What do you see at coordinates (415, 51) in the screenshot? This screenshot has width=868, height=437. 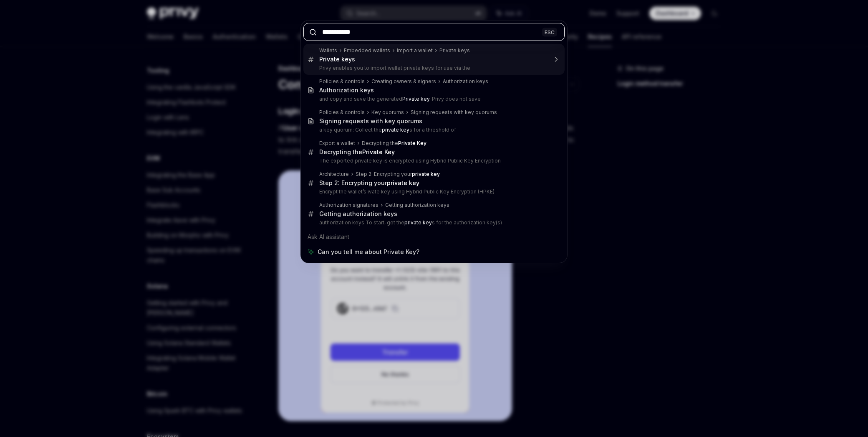 I see `div: Import a wallet` at bounding box center [415, 51].